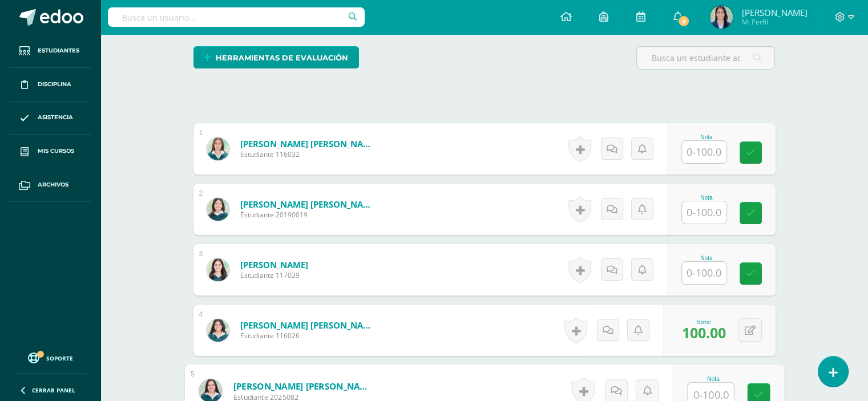 This screenshot has width=868, height=401. Describe the element at coordinates (50, 185) in the screenshot. I see `a: Archivos` at that location.